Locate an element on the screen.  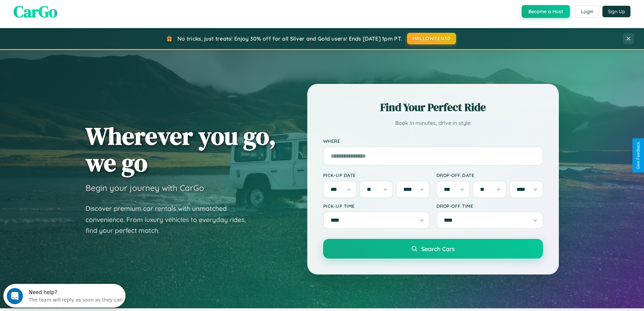
button: Become a Host is located at coordinates (546, 12).